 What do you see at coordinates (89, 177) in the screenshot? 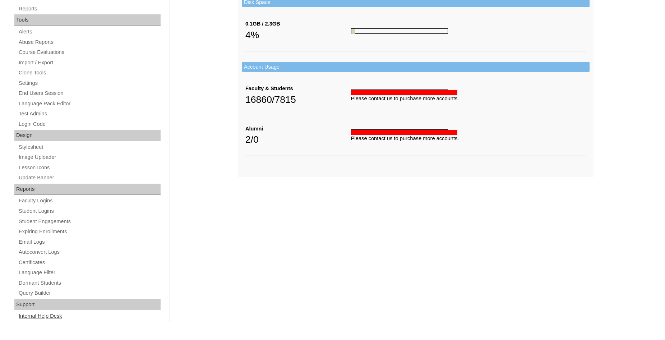
I see `a: Update Banner` at bounding box center [89, 177].